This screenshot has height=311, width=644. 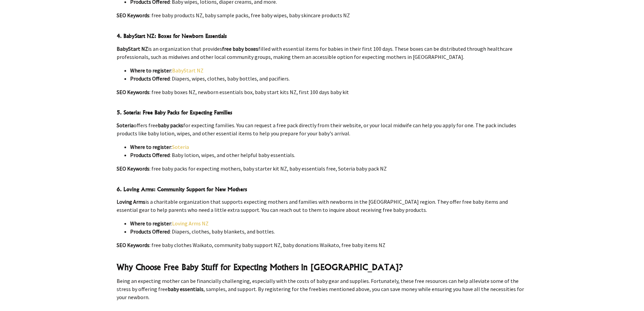 What do you see at coordinates (132, 49) in the screenshot?
I see `strong: BabyStart NZ` at bounding box center [132, 49].